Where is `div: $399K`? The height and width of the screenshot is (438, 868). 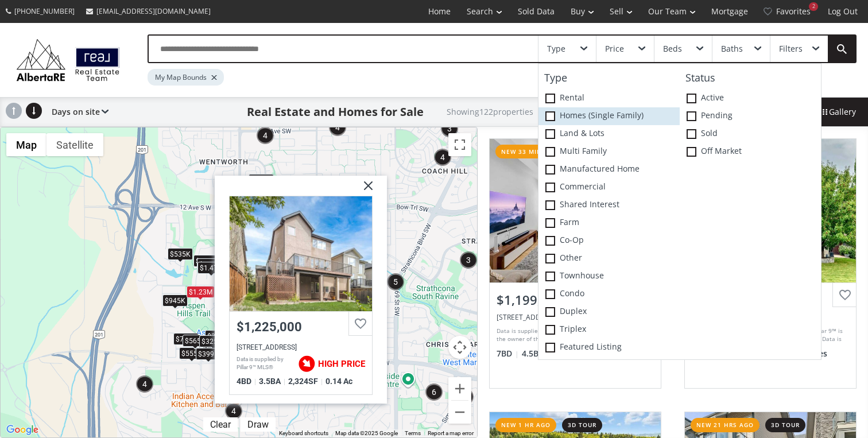 div: $399K is located at coordinates (208, 353).